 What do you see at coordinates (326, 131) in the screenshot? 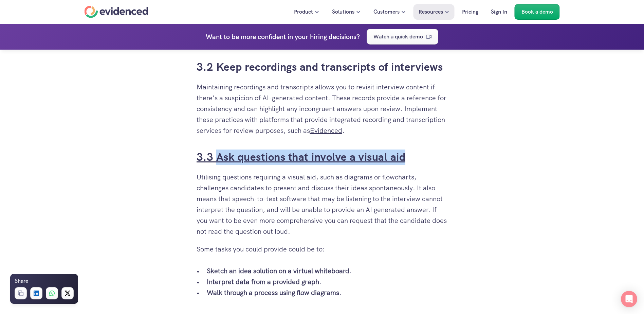
I see `a: Evidenced` at bounding box center [326, 131].